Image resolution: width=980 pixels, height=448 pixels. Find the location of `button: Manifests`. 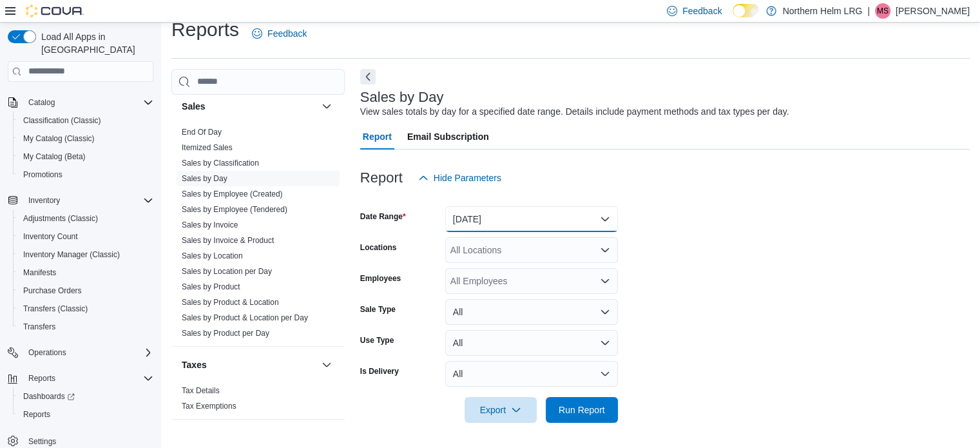

button: Manifests is located at coordinates (86, 273).